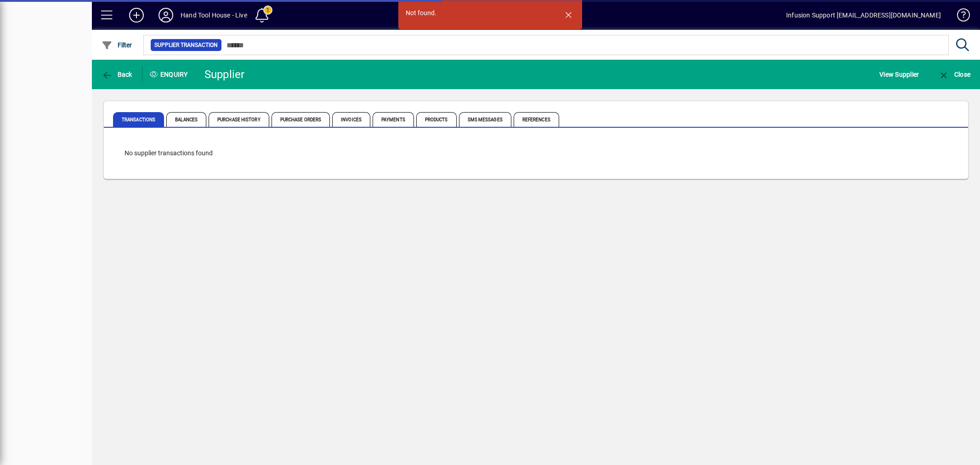 The height and width of the screenshot is (465, 980). Describe the element at coordinates (225, 74) in the screenshot. I see `div: Supplier` at that location.